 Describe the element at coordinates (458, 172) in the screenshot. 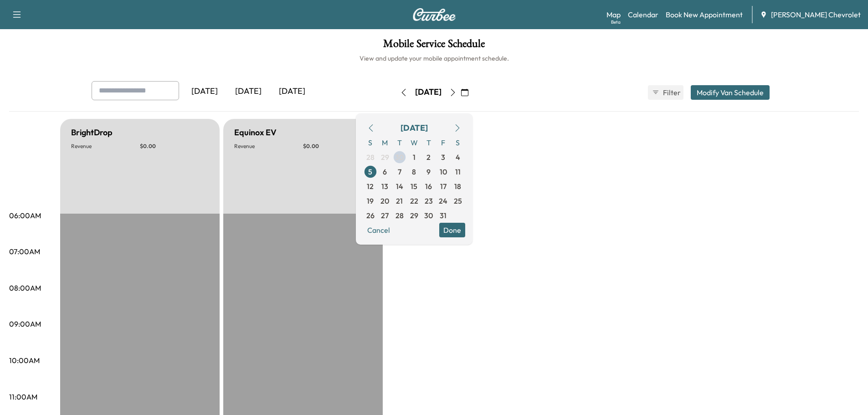

I see `span: 11` at that location.